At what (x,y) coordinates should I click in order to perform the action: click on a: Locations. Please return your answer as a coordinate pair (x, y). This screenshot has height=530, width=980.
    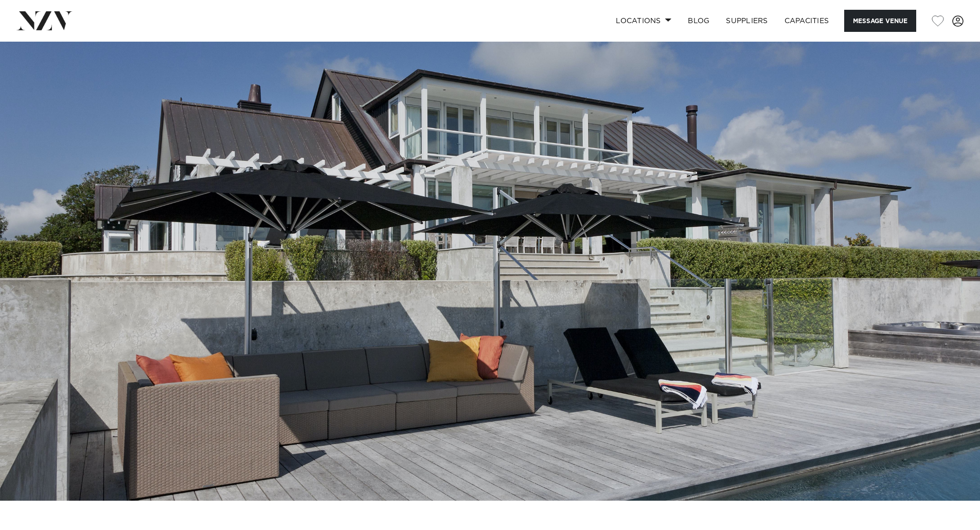
    Looking at the image, I should click on (644, 21).